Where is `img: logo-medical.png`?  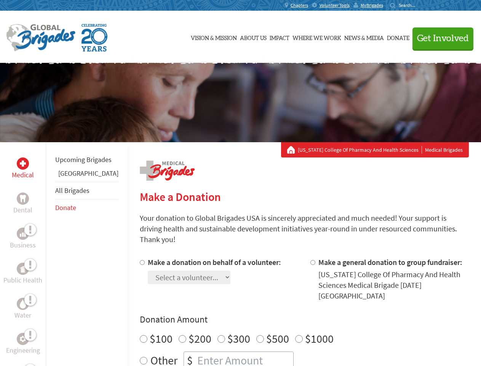 img: logo-medical.png is located at coordinates (167, 170).